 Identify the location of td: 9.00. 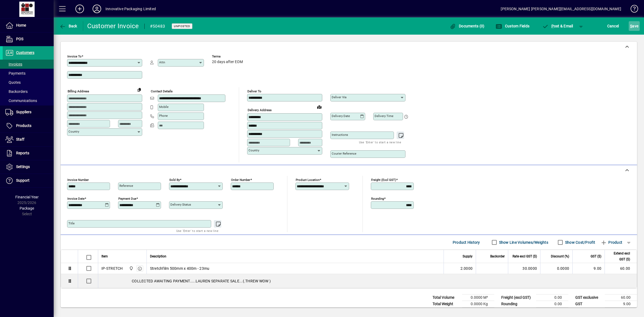
(589, 268).